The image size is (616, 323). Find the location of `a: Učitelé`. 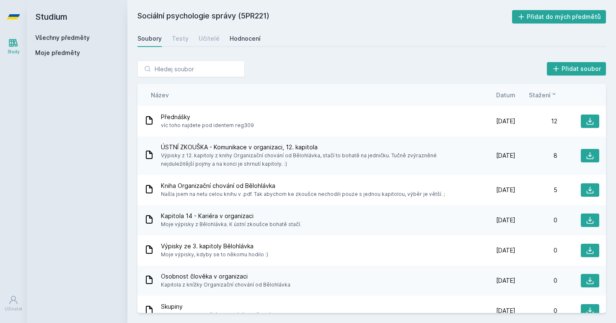

a: Učitelé is located at coordinates (209, 39).